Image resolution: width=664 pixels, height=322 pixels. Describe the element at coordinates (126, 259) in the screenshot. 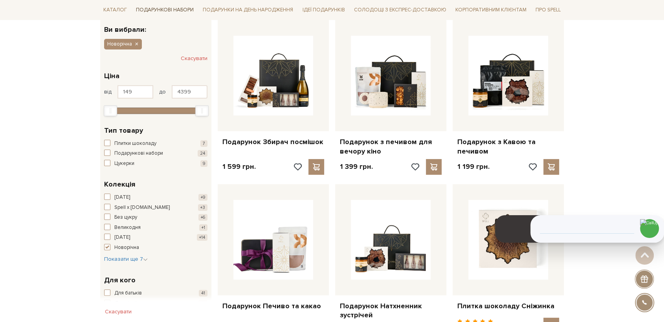

I see `span: Показати ще 7` at that location.